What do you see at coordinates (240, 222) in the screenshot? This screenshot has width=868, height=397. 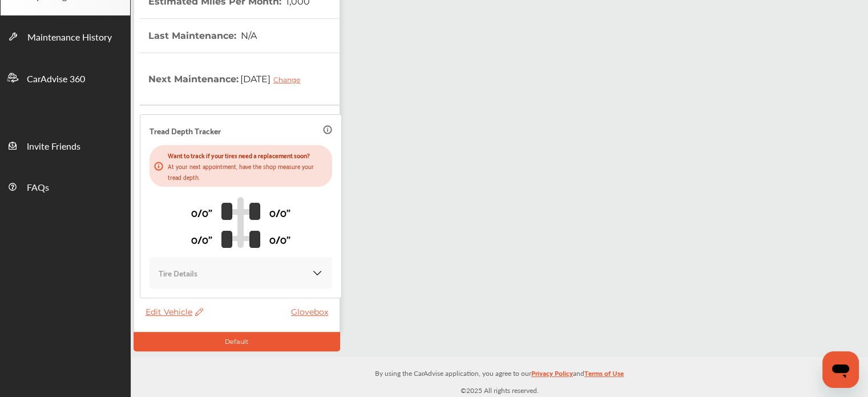 I see `img: tire_track_logo.b900bcbc.svg` at bounding box center [240, 222].